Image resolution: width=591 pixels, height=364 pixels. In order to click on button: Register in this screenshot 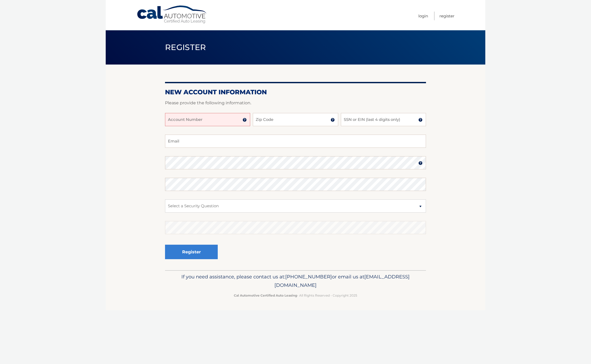, I will do `click(192, 252)`.